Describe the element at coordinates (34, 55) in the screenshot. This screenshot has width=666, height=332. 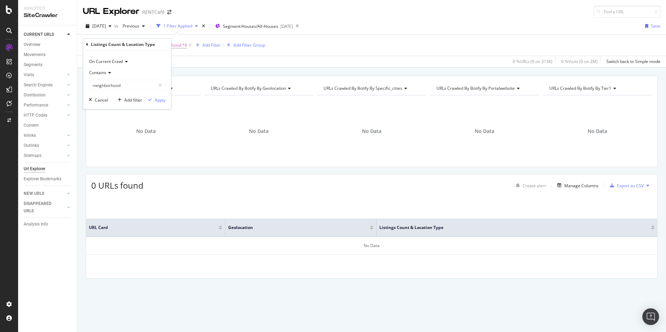
I see `div: Movements` at that location.